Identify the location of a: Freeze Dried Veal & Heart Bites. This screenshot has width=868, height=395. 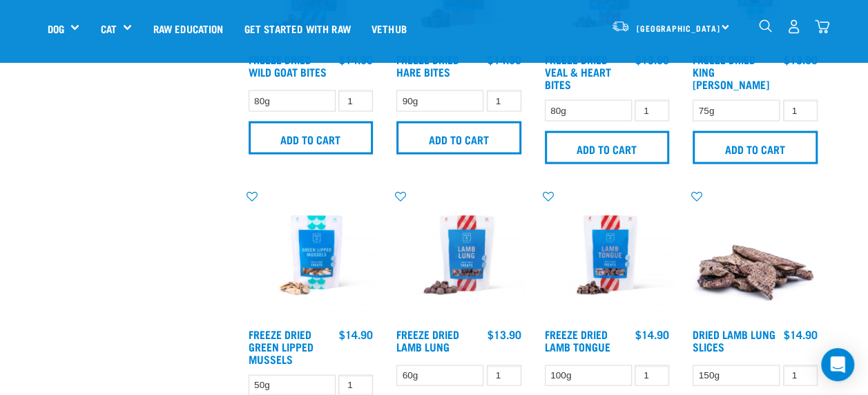
(578, 71).